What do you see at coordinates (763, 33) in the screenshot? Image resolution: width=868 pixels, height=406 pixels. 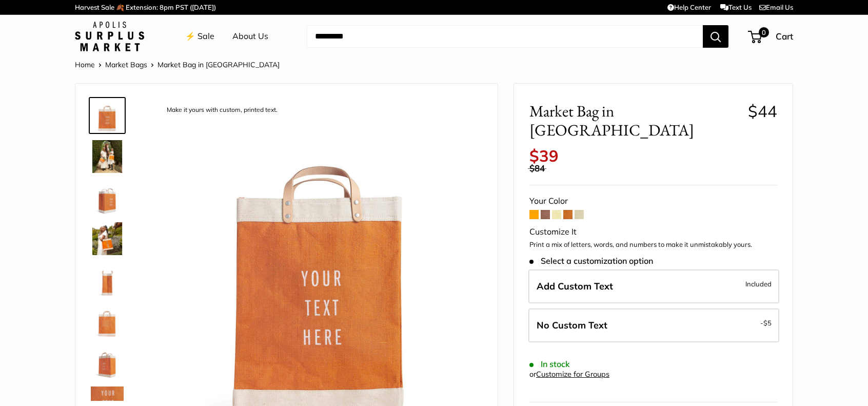 I see `span: 0` at bounding box center [763, 33].